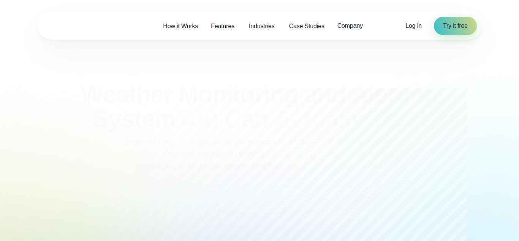 The image size is (519, 241). Describe the element at coordinates (307, 26) in the screenshot. I see `a: Case Studies` at that location.